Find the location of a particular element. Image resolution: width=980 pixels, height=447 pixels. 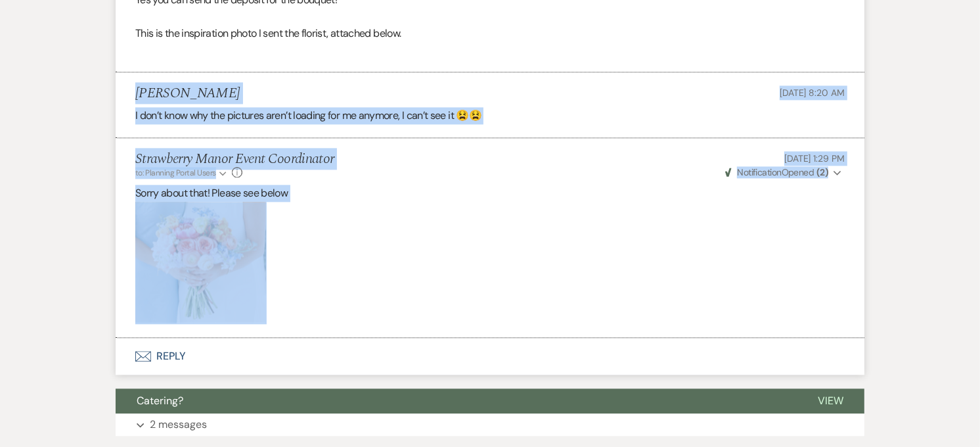

p: This is the inspiration photo I sent the florist, attached below. is located at coordinates (490, 33).